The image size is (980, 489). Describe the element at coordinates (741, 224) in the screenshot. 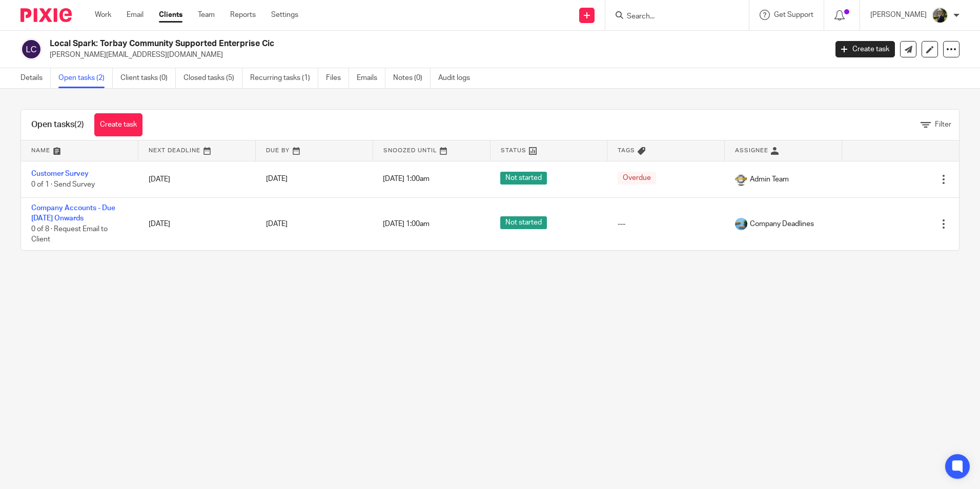

I see `img: 1000002133.jpg` at that location.